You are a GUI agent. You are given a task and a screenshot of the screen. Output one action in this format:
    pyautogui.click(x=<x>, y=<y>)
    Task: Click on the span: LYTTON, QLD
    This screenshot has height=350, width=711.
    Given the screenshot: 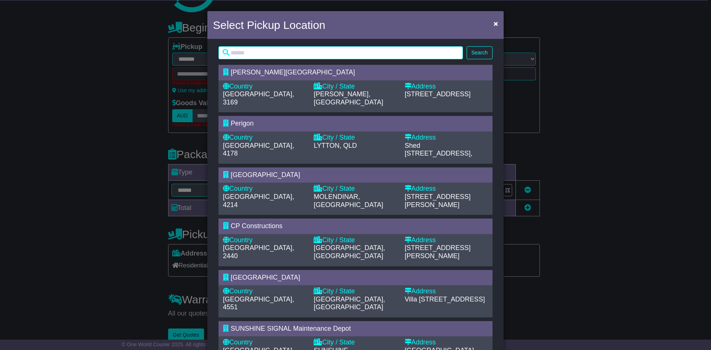 What is the action you would take?
    pyautogui.click(x=335, y=146)
    